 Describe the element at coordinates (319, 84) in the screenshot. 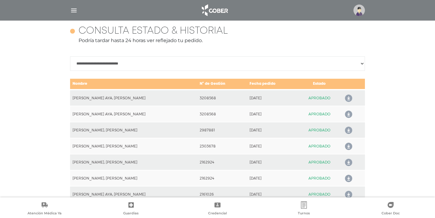

I see `td: Estado` at that location.